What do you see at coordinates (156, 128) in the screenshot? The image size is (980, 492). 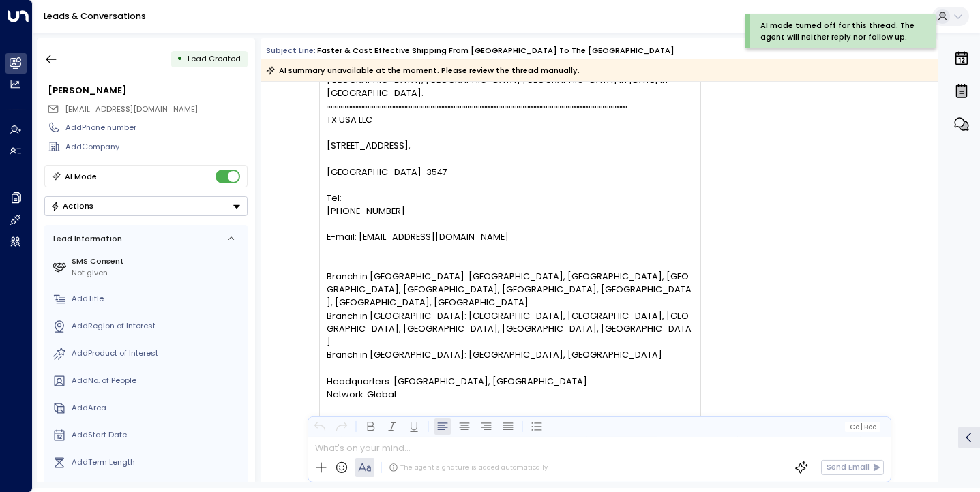 I see `div: AddPhone number` at bounding box center [156, 128].